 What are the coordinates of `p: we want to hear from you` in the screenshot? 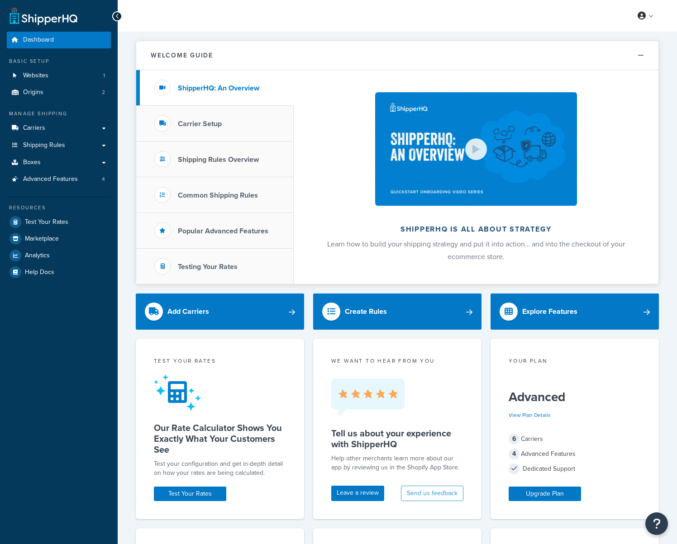 It's located at (397, 361).